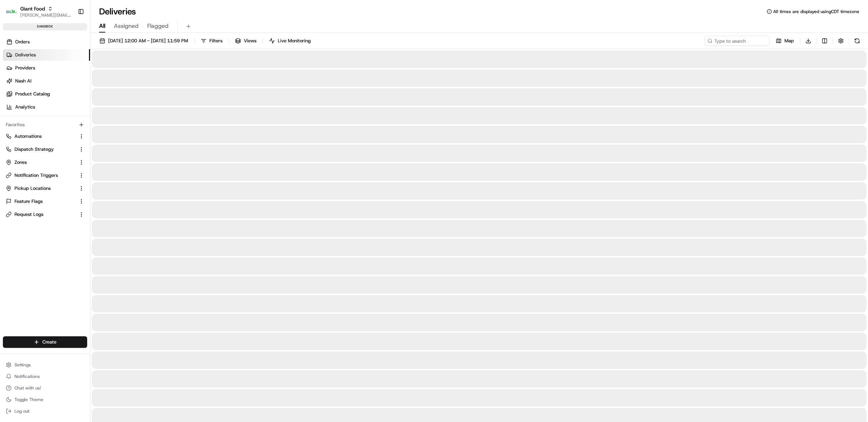 Image resolution: width=868 pixels, height=422 pixels. What do you see at coordinates (45, 202) in the screenshot?
I see `button: Feature Flags` at bounding box center [45, 202].